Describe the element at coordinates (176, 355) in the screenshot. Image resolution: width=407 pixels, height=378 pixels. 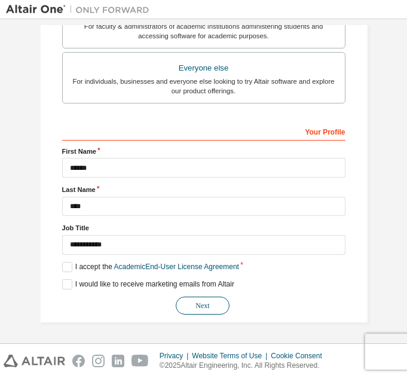
I see `div: Privacy` at that location.